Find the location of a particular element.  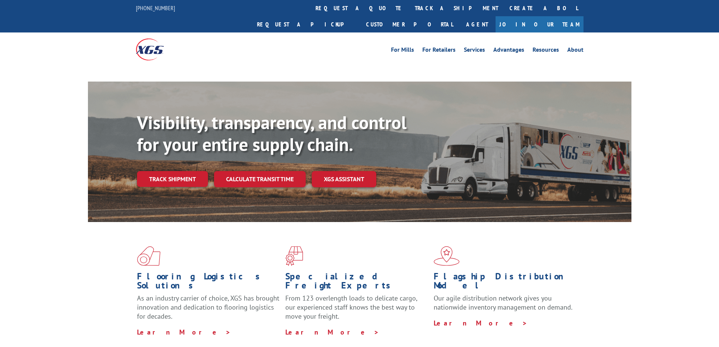

a: Customer Portal is located at coordinates (409, 24).